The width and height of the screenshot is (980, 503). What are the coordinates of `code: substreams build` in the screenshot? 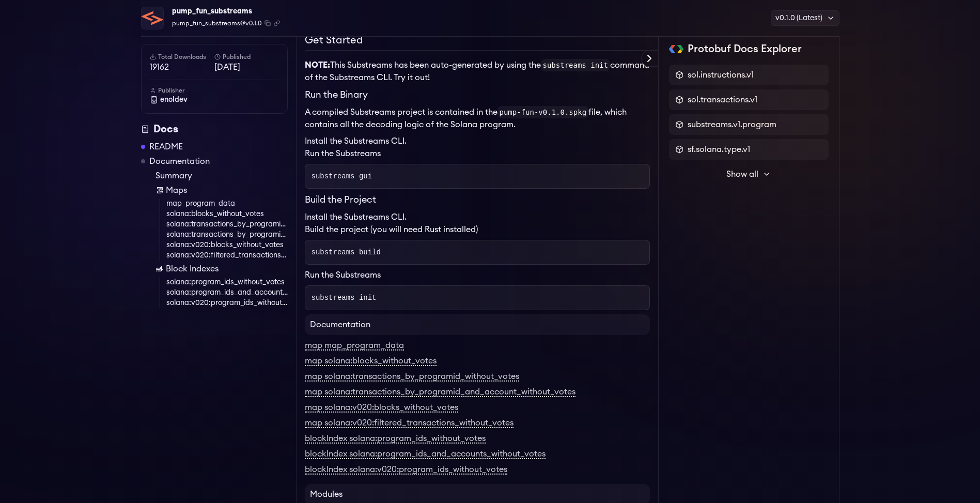 It's located at (346, 252).